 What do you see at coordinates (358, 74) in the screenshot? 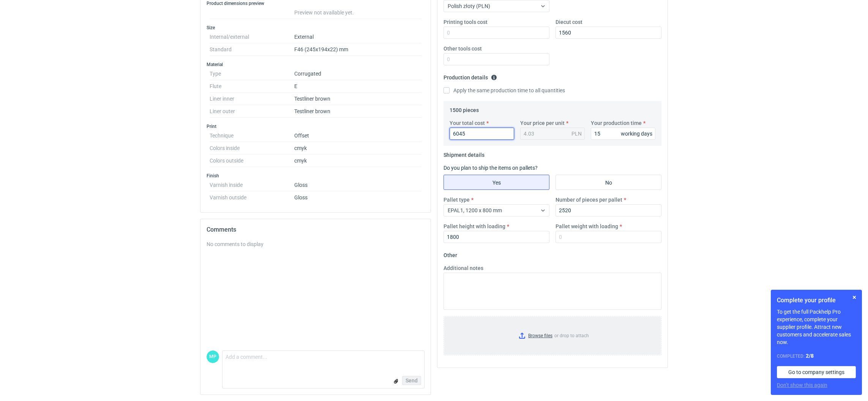
I see `dd: Corrugated` at bounding box center [358, 74].